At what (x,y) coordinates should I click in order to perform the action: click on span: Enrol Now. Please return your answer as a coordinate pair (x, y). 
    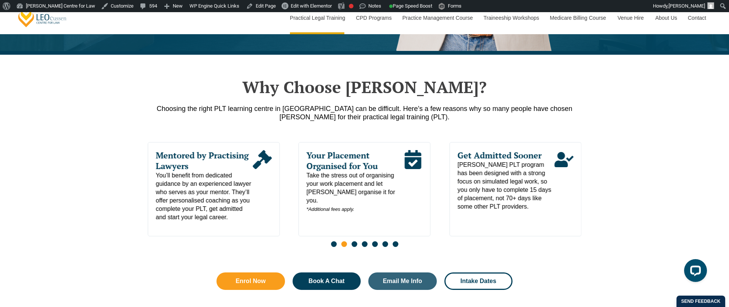
    Looking at the image, I should click on (250, 282).